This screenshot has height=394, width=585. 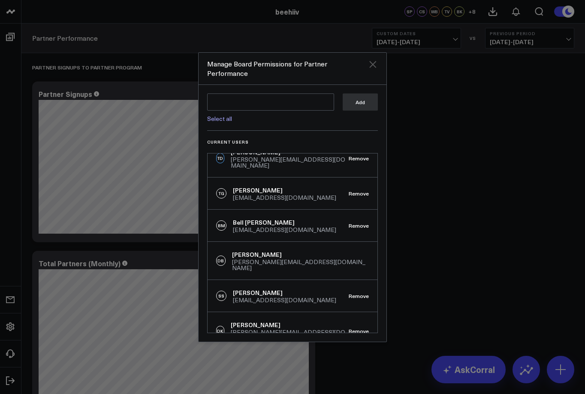 What do you see at coordinates (221, 226) in the screenshot?
I see `div: BM` at bounding box center [221, 226].